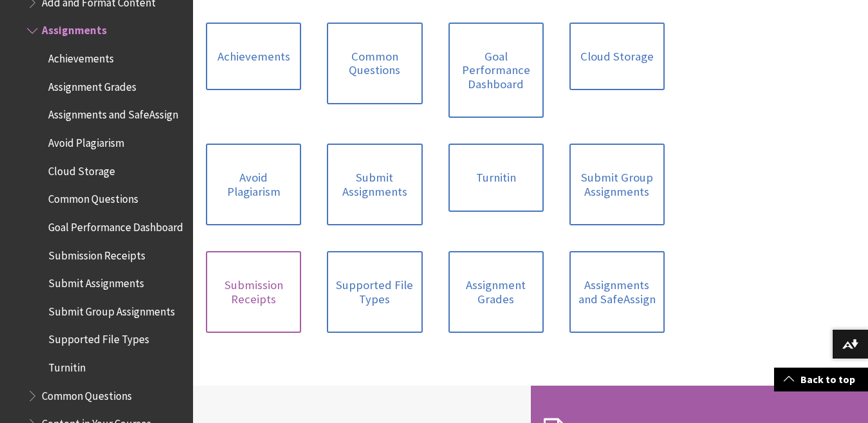 The image size is (868, 423). What do you see at coordinates (374, 184) in the screenshot?
I see `a: Submit Assignments` at bounding box center [374, 184].